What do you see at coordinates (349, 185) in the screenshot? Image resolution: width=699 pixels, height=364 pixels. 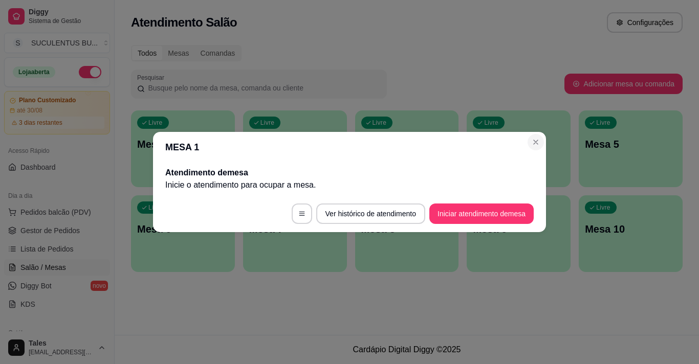 I see `p: Inicie o atendimento para ocupar a mesa .` at bounding box center [349, 185].